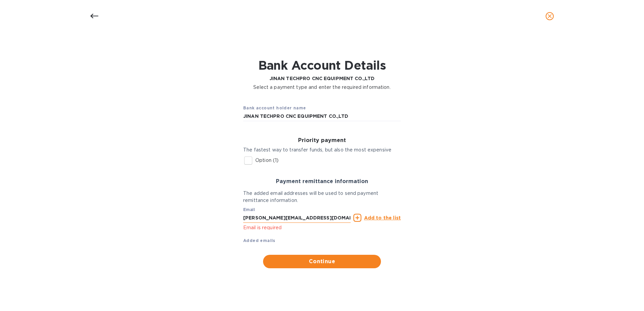  What do you see at coordinates (322, 65) in the screenshot?
I see `h1: Bank Account Details` at bounding box center [322, 65].